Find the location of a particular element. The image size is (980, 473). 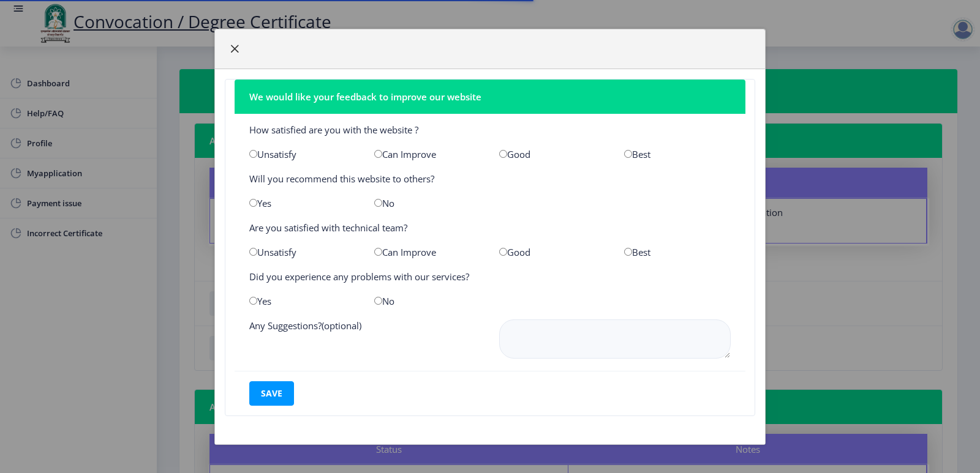

nb-card-header: We would like your feedback to improve our website is located at coordinates (490, 97).